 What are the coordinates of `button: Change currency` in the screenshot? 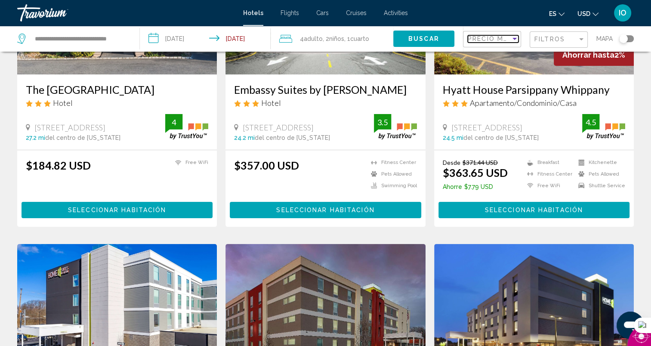 It's located at (588, 13).